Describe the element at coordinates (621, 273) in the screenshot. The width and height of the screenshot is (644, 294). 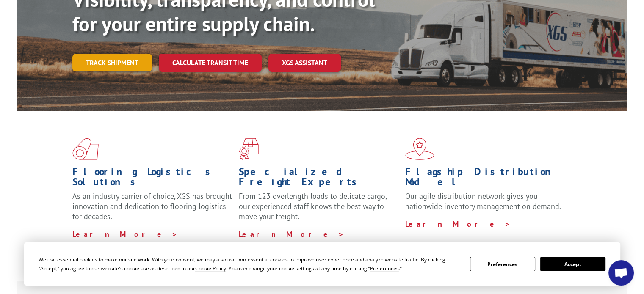
I see `div: Open chat` at that location.